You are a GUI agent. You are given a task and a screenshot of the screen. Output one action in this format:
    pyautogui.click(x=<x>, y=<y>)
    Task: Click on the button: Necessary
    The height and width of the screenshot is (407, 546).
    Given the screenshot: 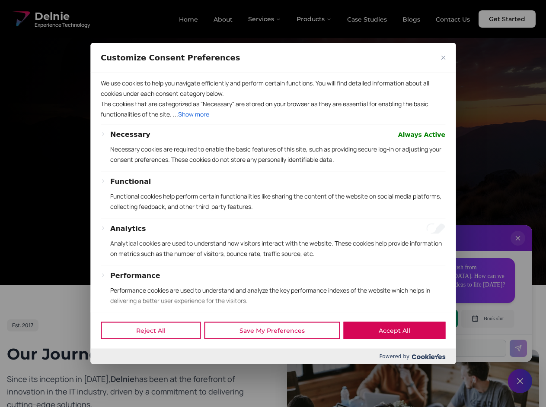 What is the action you would take?
    pyautogui.click(x=130, y=134)
    